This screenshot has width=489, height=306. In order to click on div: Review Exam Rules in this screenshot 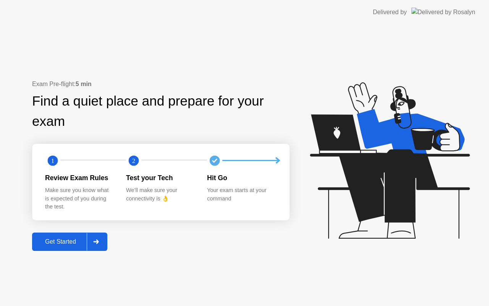, I will do `click(80, 178)`.